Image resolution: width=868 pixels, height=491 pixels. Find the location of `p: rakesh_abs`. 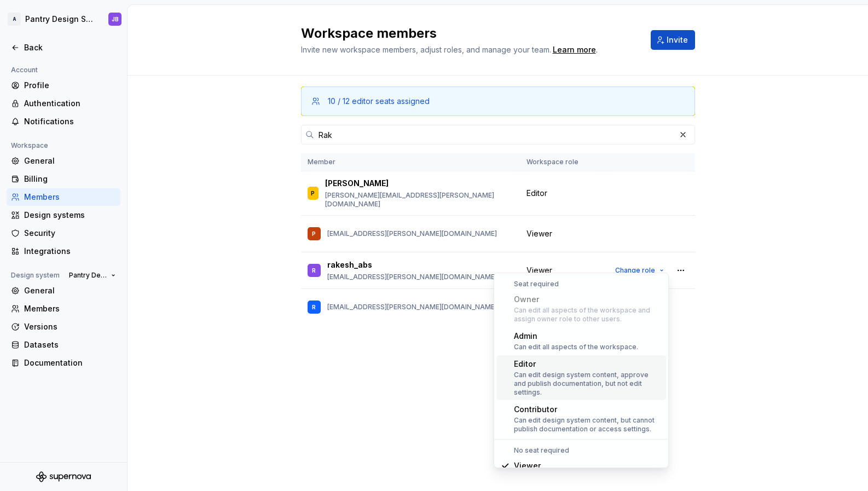

p: rakesh_abs is located at coordinates (350, 265).